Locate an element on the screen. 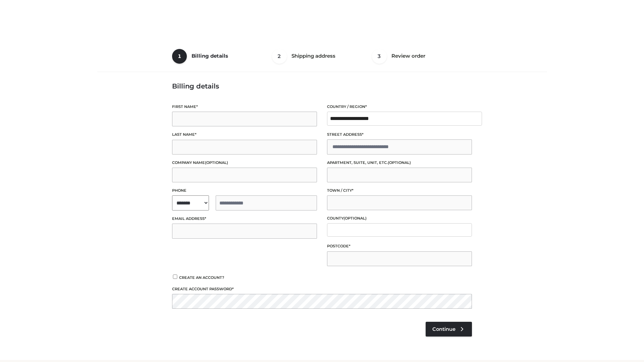  span: Billing details is located at coordinates (210, 56).